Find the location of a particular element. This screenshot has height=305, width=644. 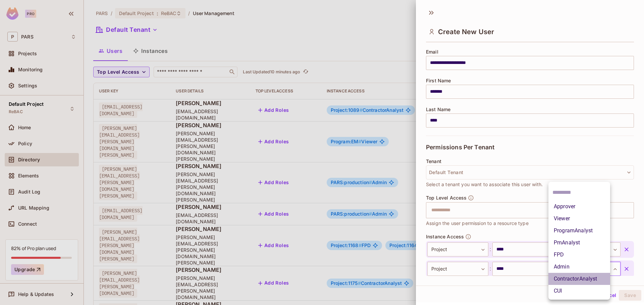

li: FPD is located at coordinates (579, 255).